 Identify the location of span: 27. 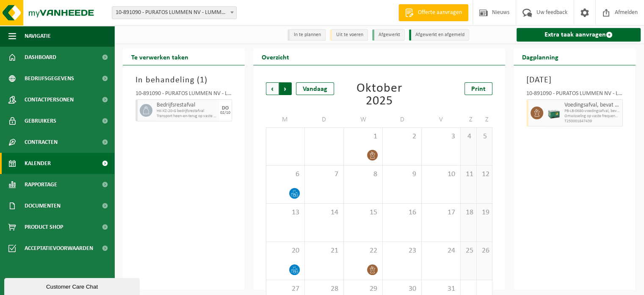
(286, 289).